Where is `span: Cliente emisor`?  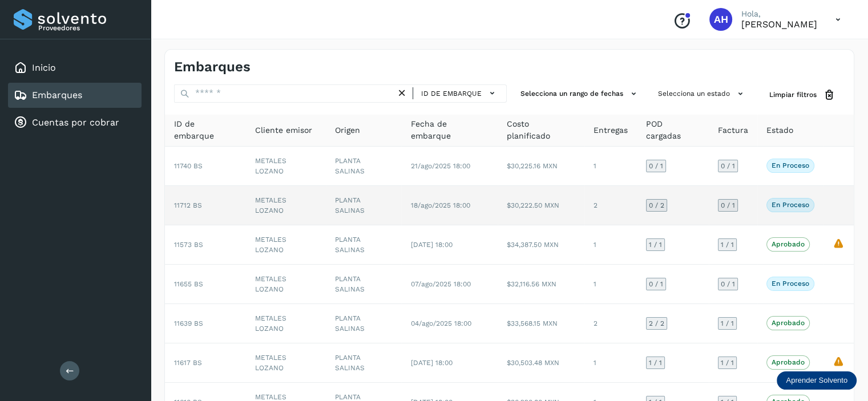 span: Cliente emisor is located at coordinates (284, 130).